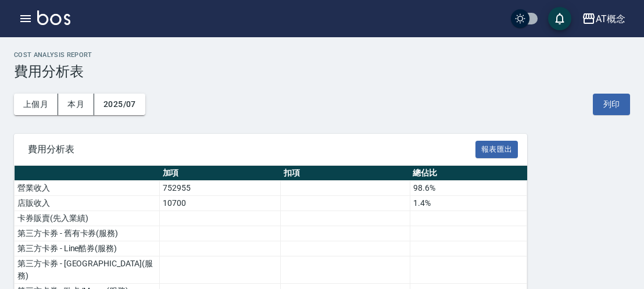  I want to click on h3: 費用分析表, so click(322, 71).